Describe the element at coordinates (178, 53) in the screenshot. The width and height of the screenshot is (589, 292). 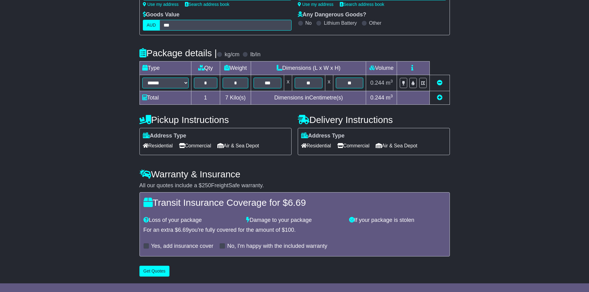
I see `h4: Package details |` at that location.